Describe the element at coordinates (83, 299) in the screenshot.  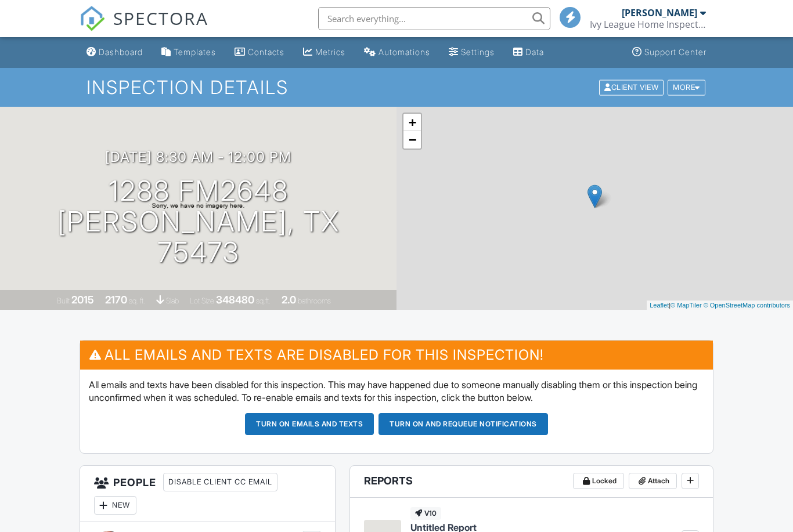
I see `div: 2015` at that location.